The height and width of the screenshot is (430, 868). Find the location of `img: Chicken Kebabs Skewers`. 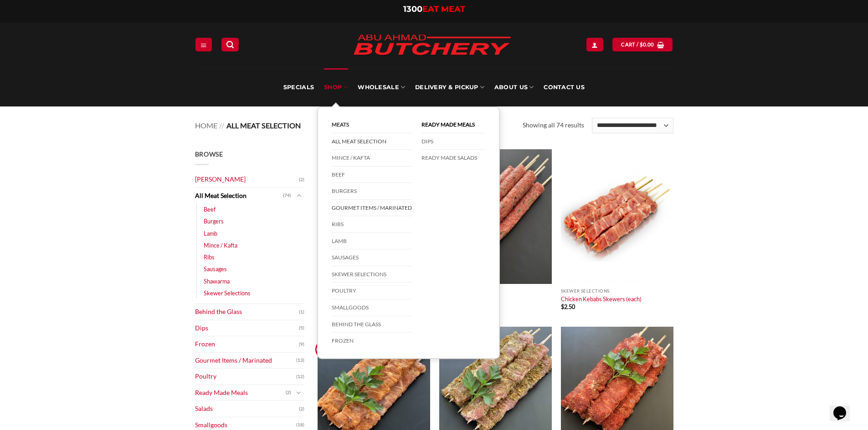

img: Chicken Kebabs Skewers is located at coordinates (617, 217).